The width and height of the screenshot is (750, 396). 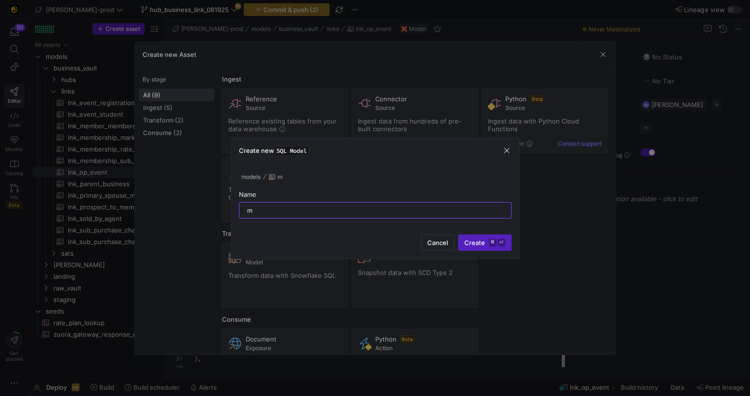 I want to click on button: models, so click(x=251, y=177).